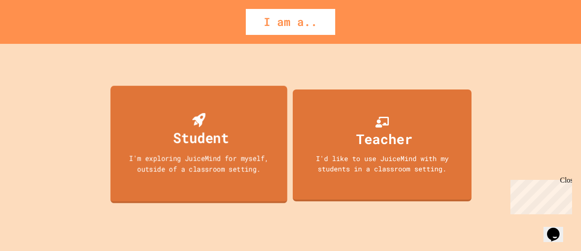  What do you see at coordinates (290, 22) in the screenshot?
I see `div: I am a..` at bounding box center [290, 22].